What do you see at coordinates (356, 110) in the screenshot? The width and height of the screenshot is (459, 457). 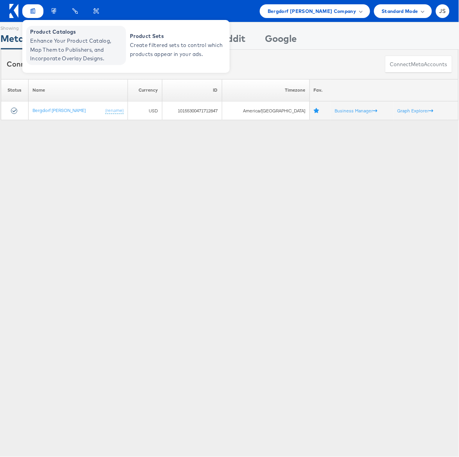 I see `a: Business Manager` at bounding box center [356, 110].